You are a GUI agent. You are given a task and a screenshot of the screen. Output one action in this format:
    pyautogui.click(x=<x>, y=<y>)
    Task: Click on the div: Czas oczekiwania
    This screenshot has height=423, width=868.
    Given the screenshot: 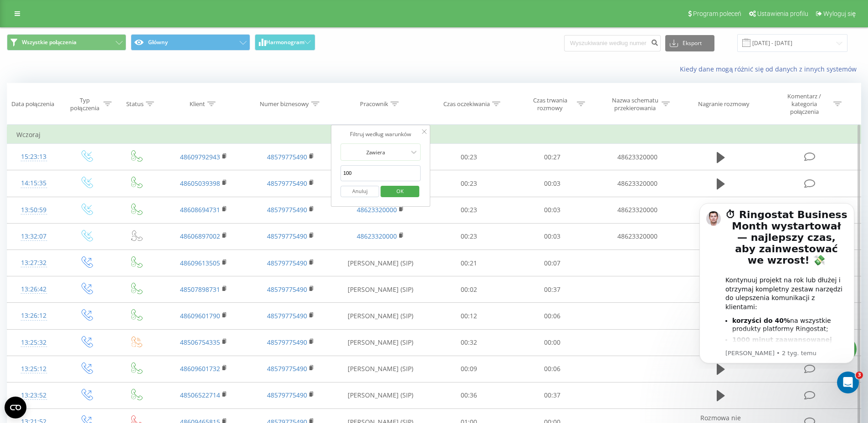 What is the action you would take?
    pyautogui.click(x=467, y=103)
    